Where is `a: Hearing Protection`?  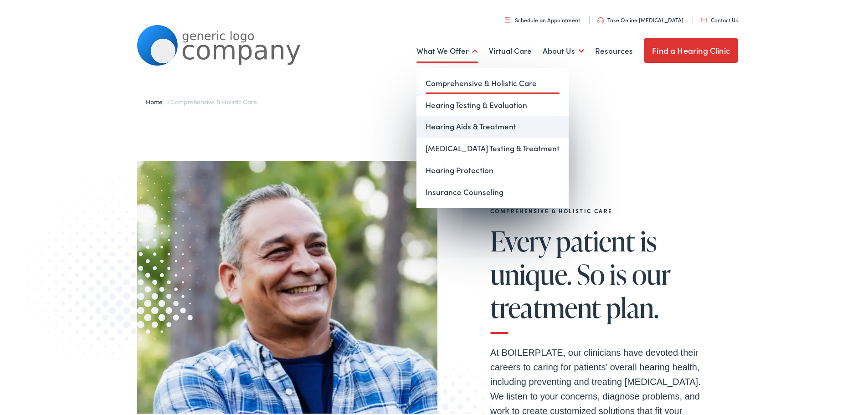
a: Hearing Protection is located at coordinates (493, 169).